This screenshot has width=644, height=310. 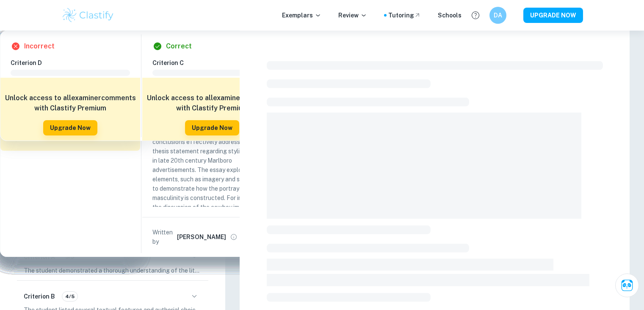 What do you see at coordinates (216, 63) in the screenshot?
I see `h6: Criterion C` at bounding box center [216, 63].